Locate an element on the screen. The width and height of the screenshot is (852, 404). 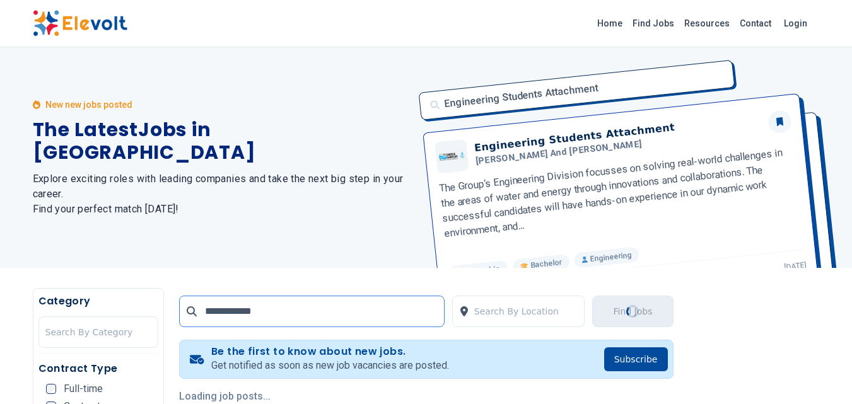
p: Loading job posts... is located at coordinates (426, 396).